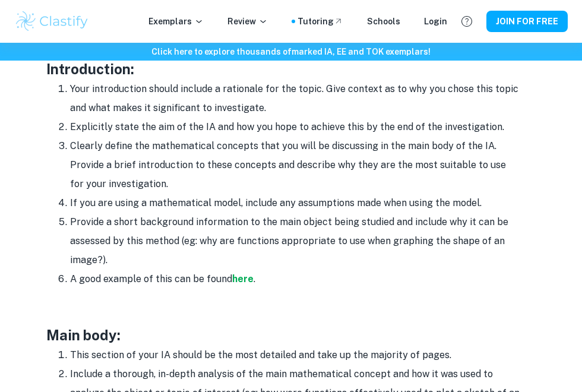 This screenshot has width=582, height=392. What do you see at coordinates (320, 21) in the screenshot?
I see `div: Tutoring` at bounding box center [320, 21].